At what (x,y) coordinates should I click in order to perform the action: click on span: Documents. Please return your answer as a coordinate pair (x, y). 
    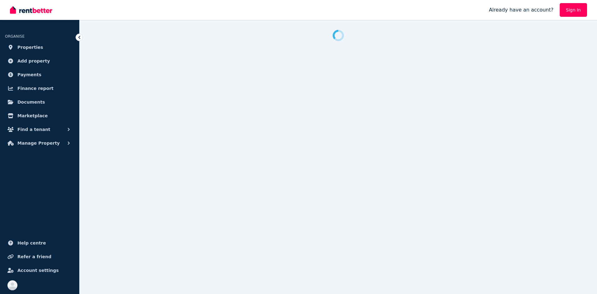
    Looking at the image, I should click on (31, 102).